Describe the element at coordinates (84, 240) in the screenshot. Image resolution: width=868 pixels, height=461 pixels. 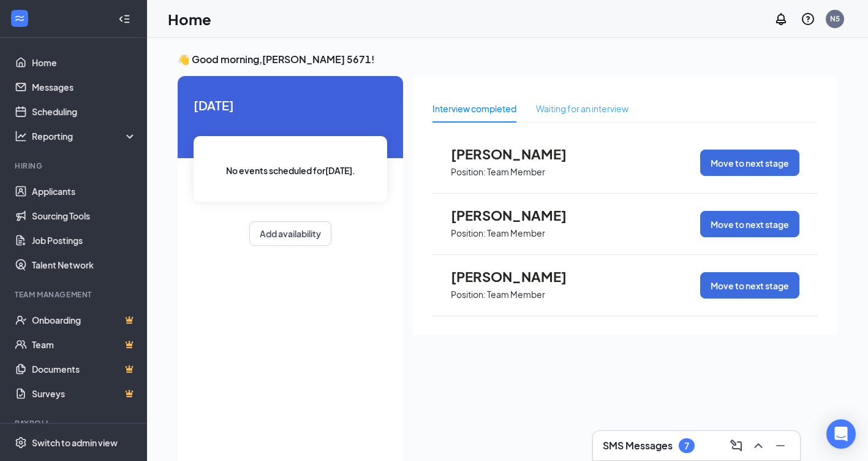
I see `a: Job Postings` at that location.